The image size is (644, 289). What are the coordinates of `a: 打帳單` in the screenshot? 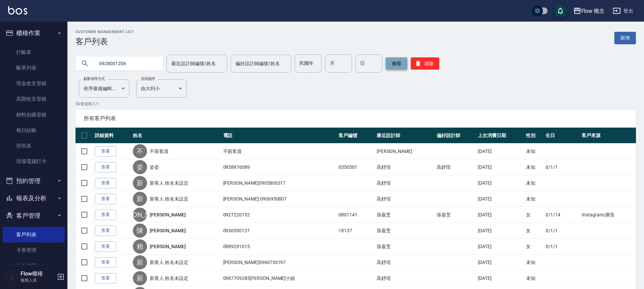 It's located at (34, 52).